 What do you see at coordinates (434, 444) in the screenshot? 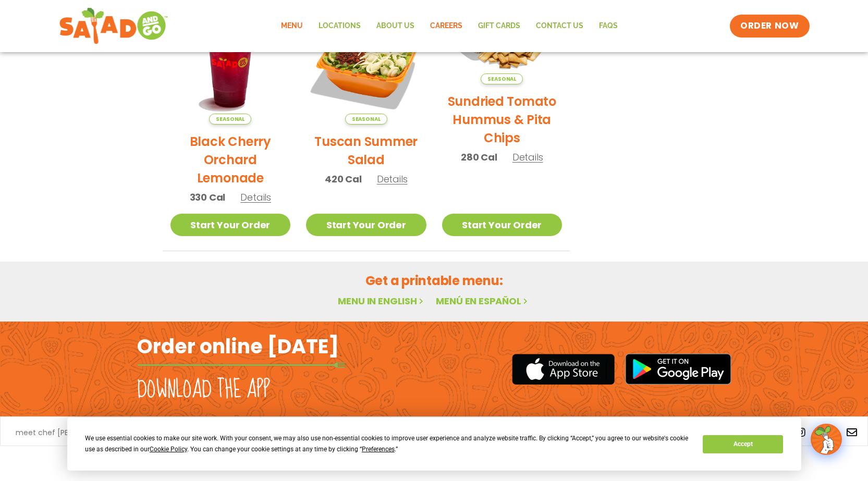
I see `div: Cookie Consent Prompt` at bounding box center [434, 444].